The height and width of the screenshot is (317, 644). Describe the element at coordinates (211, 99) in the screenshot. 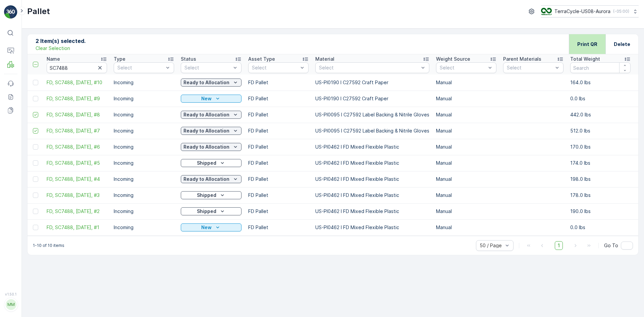

I see `button: New` at that location.